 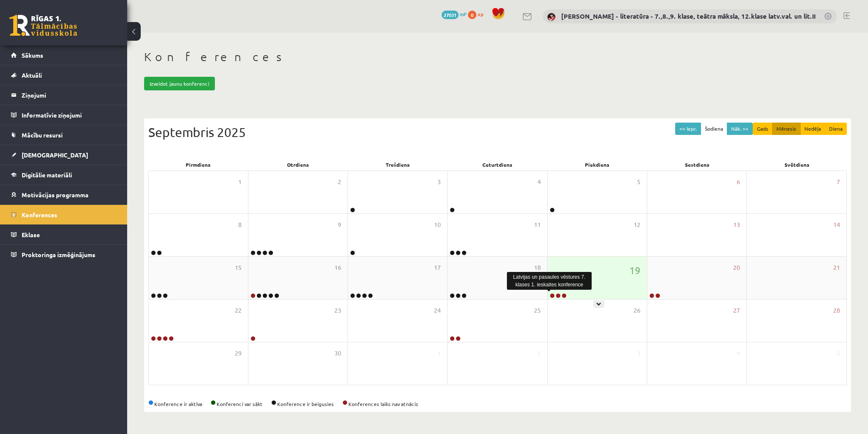 I want to click on span: 26, so click(x=637, y=310).